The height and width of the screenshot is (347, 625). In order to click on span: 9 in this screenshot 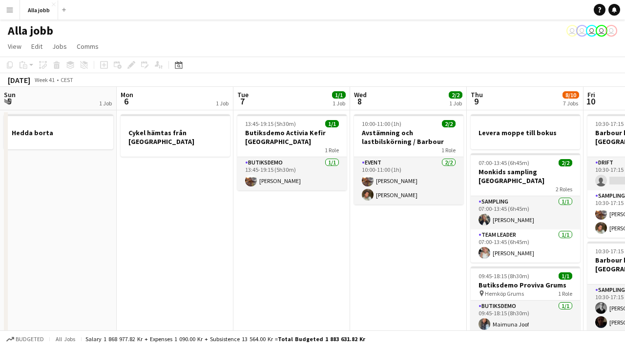, I will do `click(476, 101)`.